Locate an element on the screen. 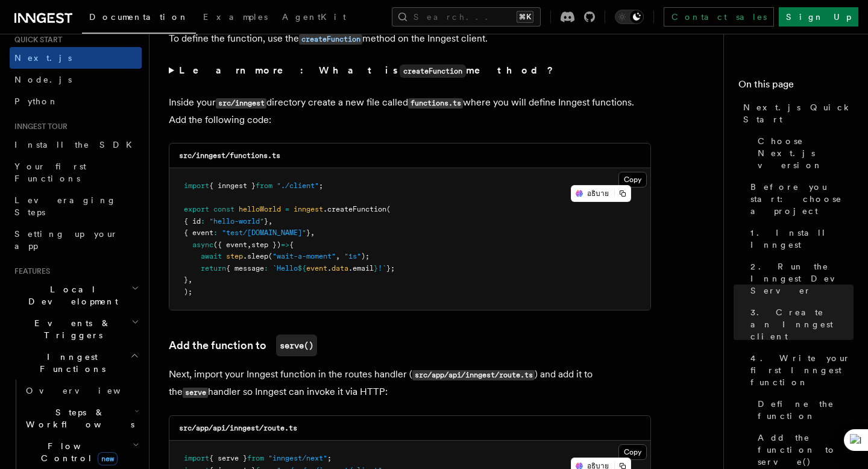 This screenshot has height=469, width=868. a: Install the SDK is located at coordinates (75, 145).